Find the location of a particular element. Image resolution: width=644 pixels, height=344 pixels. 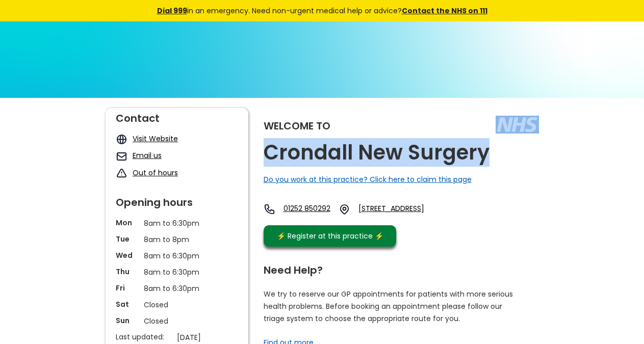

strong: Dial 999 is located at coordinates (172, 10).